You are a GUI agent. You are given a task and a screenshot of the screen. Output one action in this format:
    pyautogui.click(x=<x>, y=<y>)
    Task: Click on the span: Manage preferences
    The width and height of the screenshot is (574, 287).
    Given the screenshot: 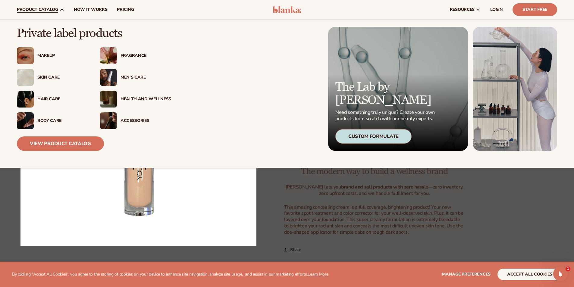 What is the action you would take?
    pyautogui.click(x=466, y=274)
    